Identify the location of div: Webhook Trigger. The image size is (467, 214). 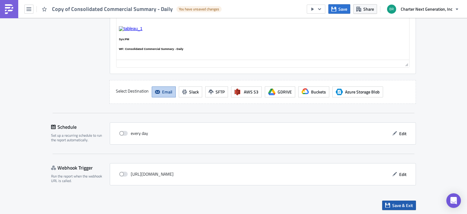
(80, 168).